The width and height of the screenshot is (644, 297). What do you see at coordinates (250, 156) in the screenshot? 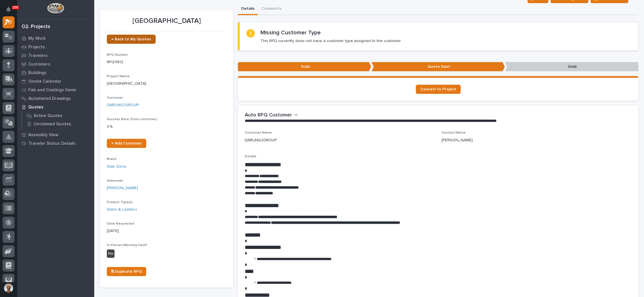
I see `span: Details` at bounding box center [250, 156].